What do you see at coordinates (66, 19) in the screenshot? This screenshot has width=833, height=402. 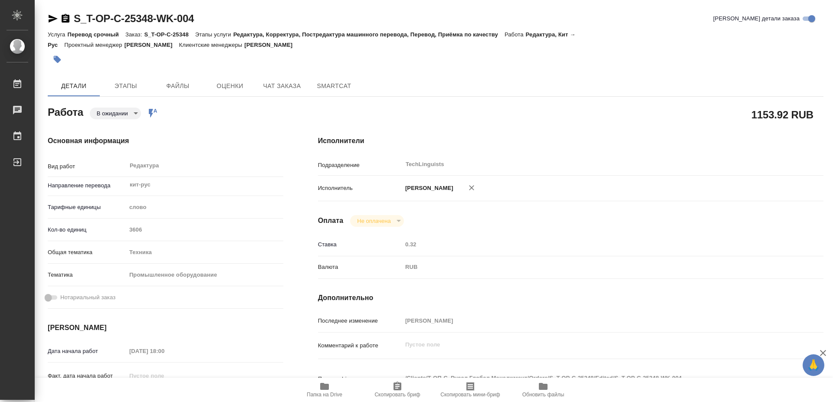 I see `button: Скопировать ссылку` at bounding box center [66, 19].